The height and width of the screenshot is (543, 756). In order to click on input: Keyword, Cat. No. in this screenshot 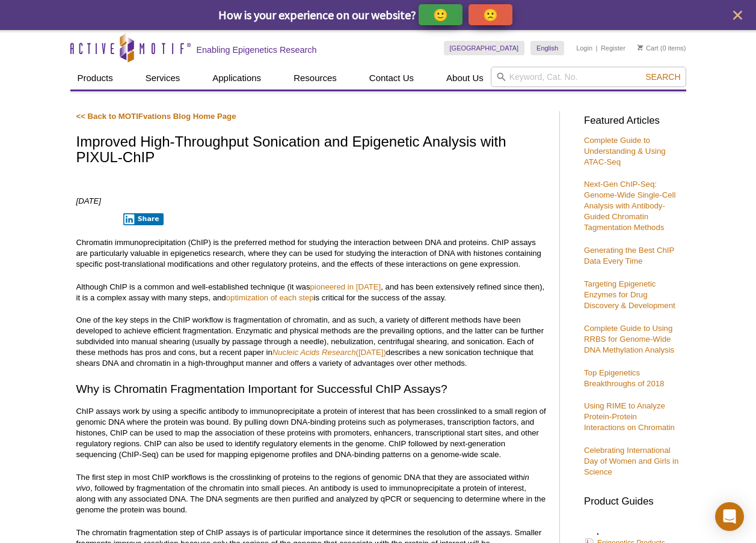, I will do `click(588, 77)`.